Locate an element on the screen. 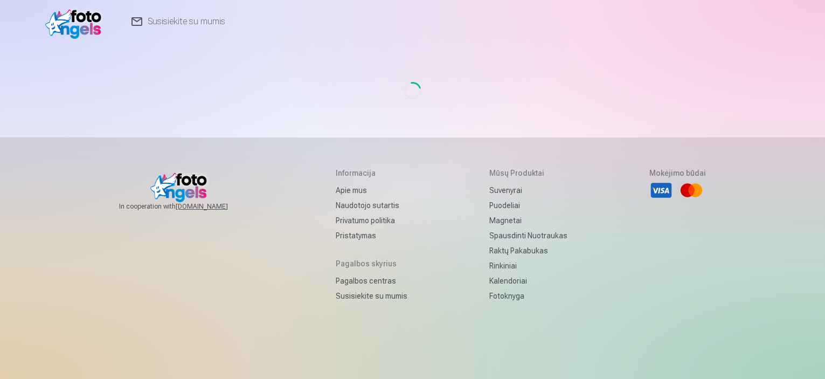  a: Fotoknyga is located at coordinates (528, 296).